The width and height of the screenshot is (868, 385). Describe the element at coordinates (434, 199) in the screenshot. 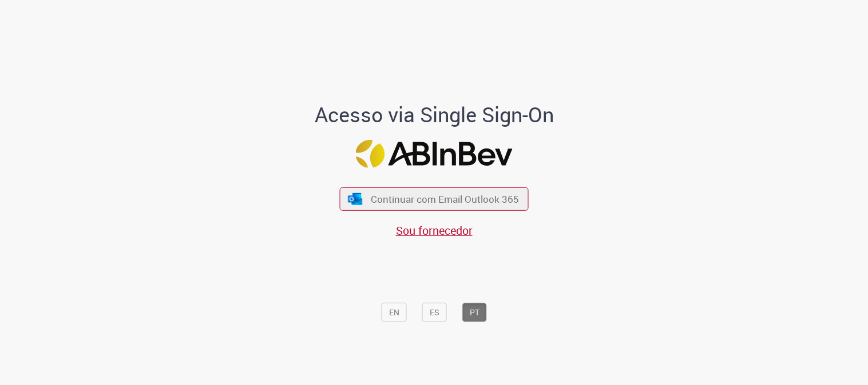

I see `button: ícone Azure/Microsoft 360 Continuar com Email Outlook 365` at that location.